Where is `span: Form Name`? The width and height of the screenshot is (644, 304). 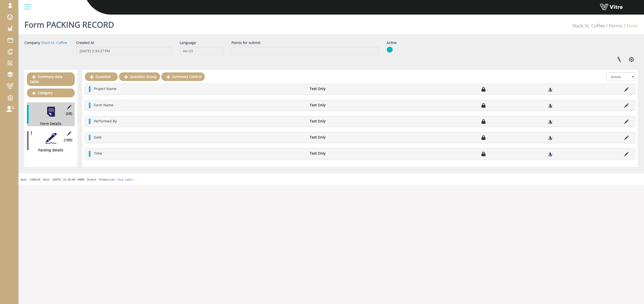
span: Form Name is located at coordinates (104, 105).